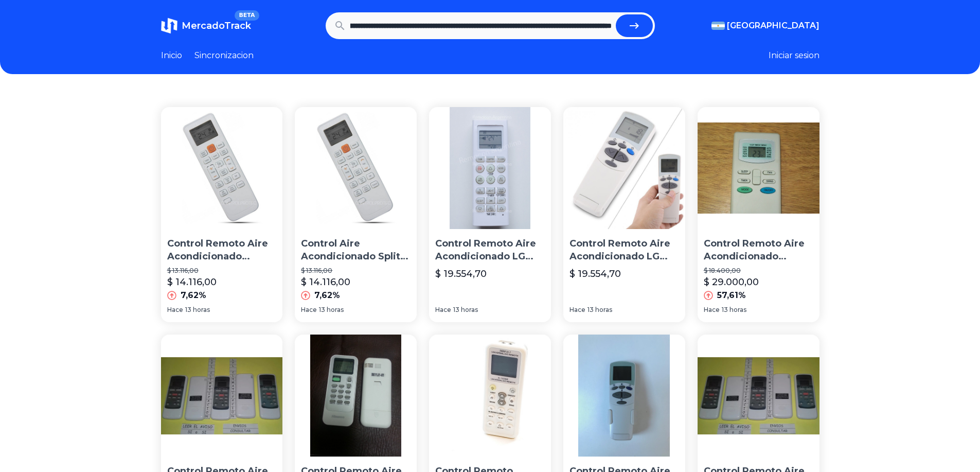 This screenshot has height=472, width=980. I want to click on p: 57,61%, so click(732, 296).